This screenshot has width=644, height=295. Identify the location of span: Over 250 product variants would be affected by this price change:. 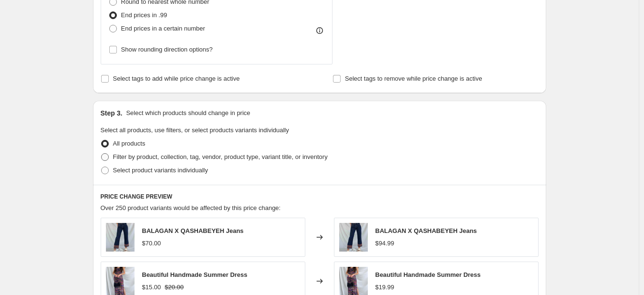
(191, 207).